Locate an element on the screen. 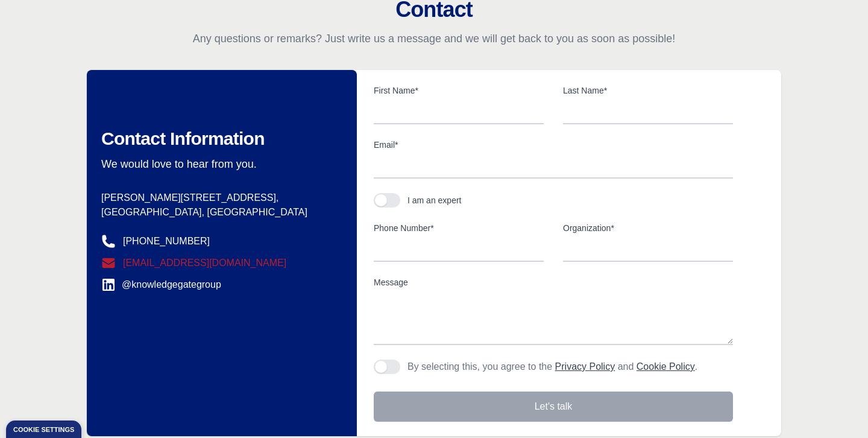  label: Organization* is located at coordinates (648, 228).